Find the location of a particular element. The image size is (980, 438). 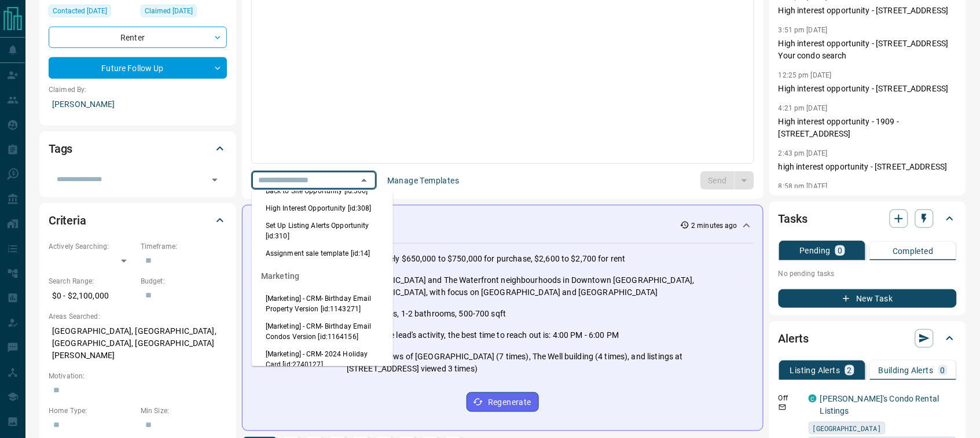

h2: Tags is located at coordinates (60, 149).